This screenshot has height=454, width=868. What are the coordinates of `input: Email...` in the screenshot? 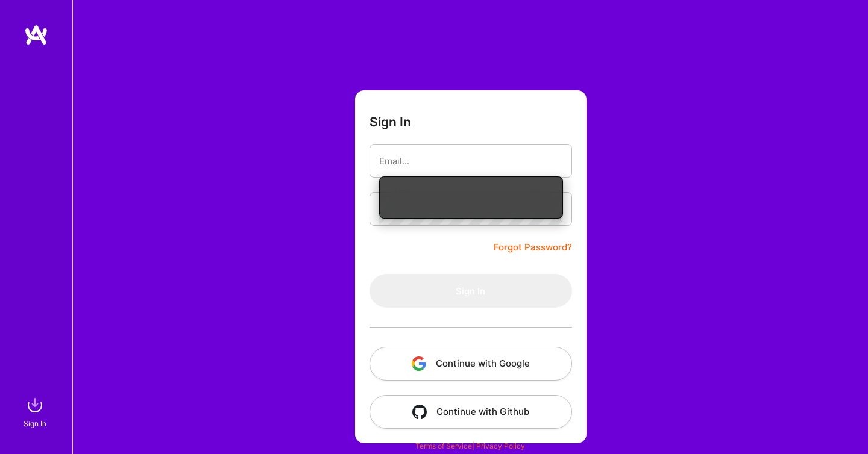 It's located at (471, 161).